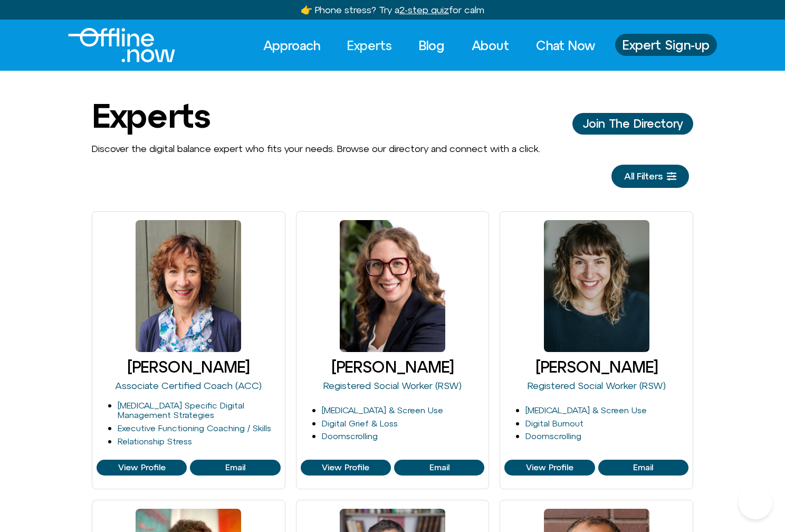  What do you see at coordinates (151, 116) in the screenshot?
I see `h1: Experts` at bounding box center [151, 116].